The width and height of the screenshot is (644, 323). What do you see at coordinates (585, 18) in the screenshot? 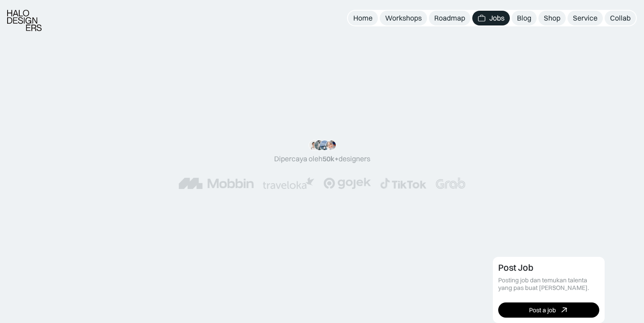
I see `div: Service` at bounding box center [585, 18].